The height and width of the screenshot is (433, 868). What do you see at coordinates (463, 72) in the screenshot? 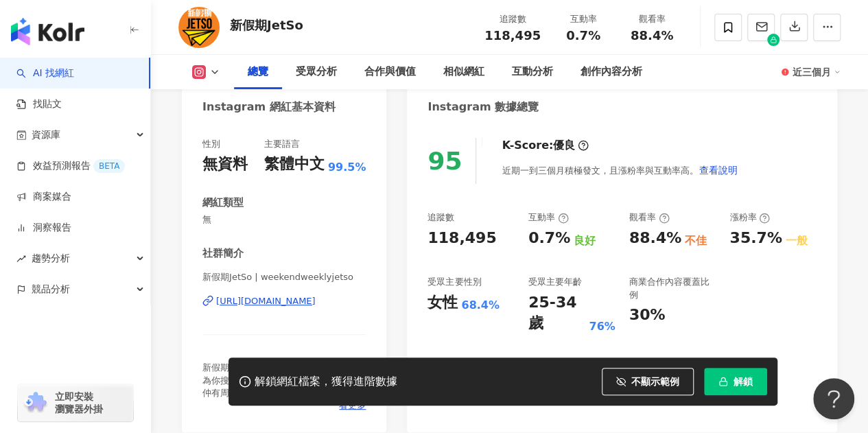
I see `div: 相似網紅` at bounding box center [463, 72].